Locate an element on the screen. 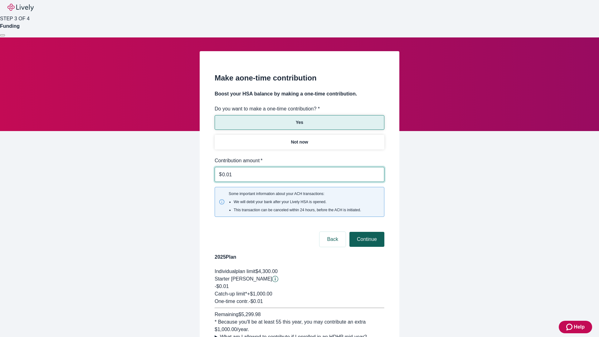 The image size is (599, 337). span: $5,299.98 is located at coordinates (249, 314).